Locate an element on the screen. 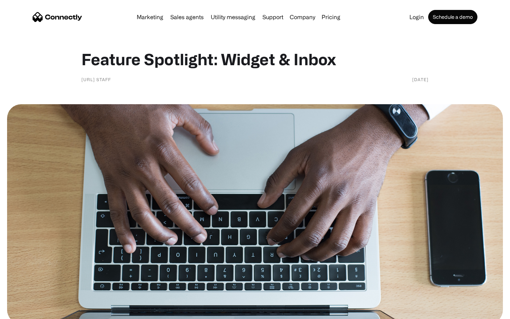 The width and height of the screenshot is (510, 319). a: Pricing is located at coordinates (331, 17).